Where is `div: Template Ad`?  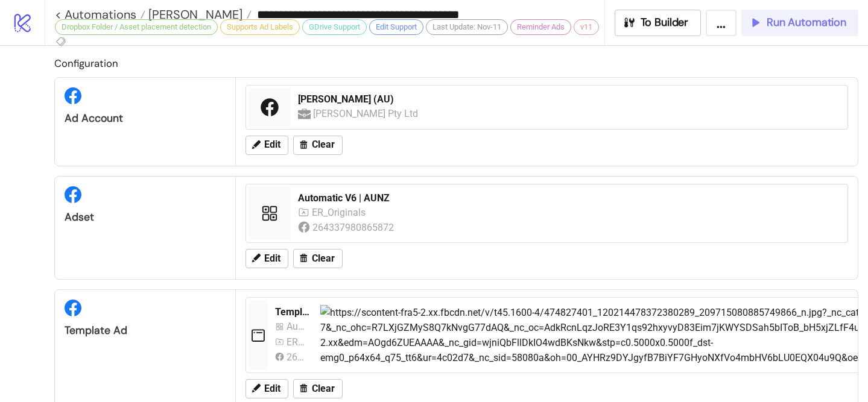 div: Template Ad is located at coordinates (145, 331).